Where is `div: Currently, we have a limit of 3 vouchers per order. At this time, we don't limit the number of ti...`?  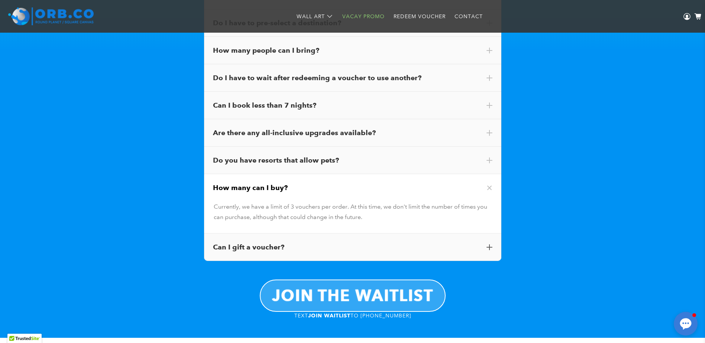 div: Currently, we have a limit of 3 vouchers per order. At this time, we don't limit the number of ti... is located at coordinates (353, 212).